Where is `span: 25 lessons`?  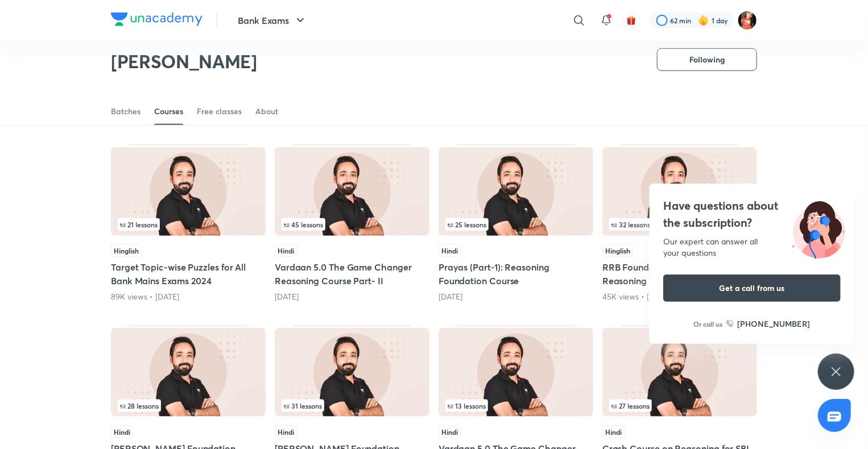
span: 25 lessons is located at coordinates (467, 224).